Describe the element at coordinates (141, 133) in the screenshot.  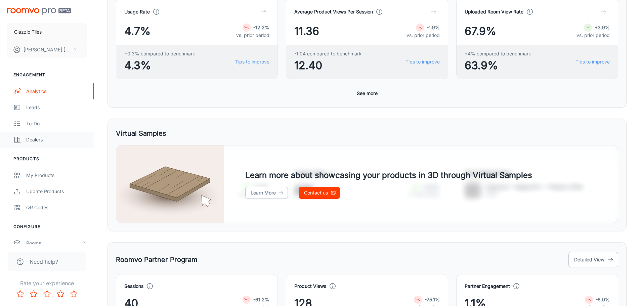
I see `h5: Virtual Samples` at that location.